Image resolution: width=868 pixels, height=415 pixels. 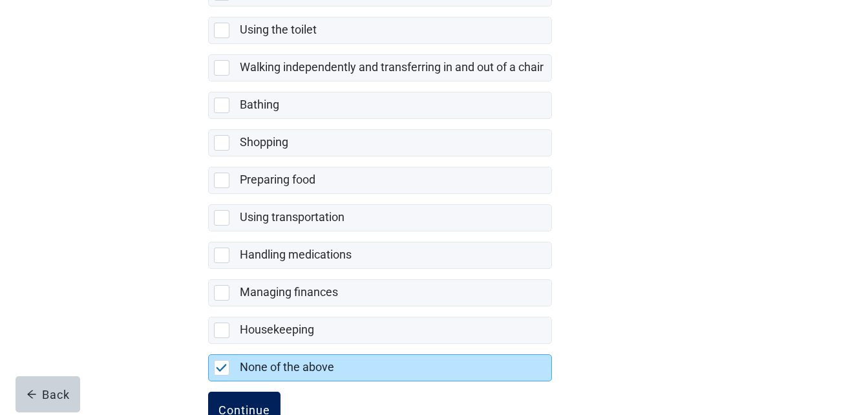 What do you see at coordinates (31, 395) in the screenshot?
I see `span: arrow-left` at bounding box center [31, 395].